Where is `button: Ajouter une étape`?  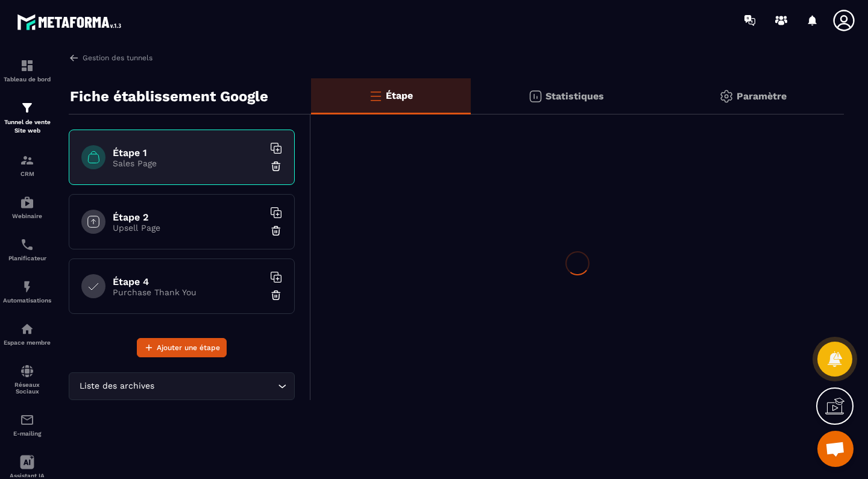
button: Ajouter une étape is located at coordinates (181, 347).